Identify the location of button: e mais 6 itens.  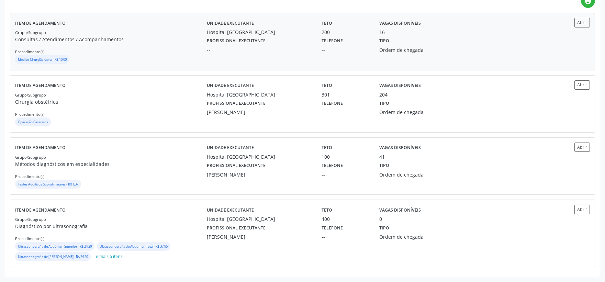
(109, 257).